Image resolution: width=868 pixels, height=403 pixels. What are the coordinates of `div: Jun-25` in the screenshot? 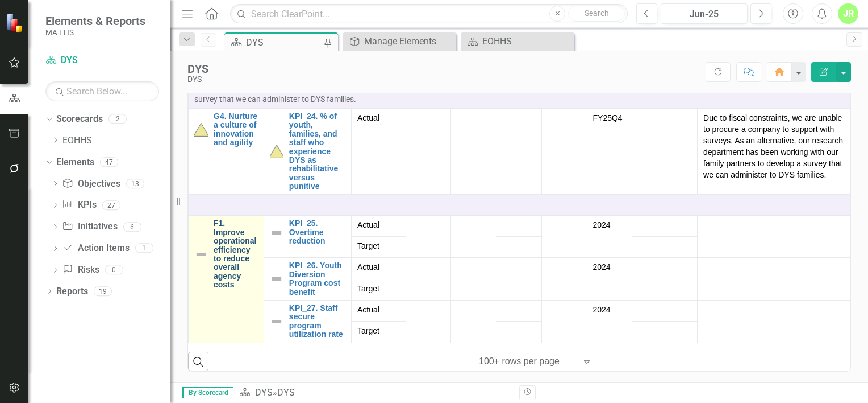 It's located at (704, 14).